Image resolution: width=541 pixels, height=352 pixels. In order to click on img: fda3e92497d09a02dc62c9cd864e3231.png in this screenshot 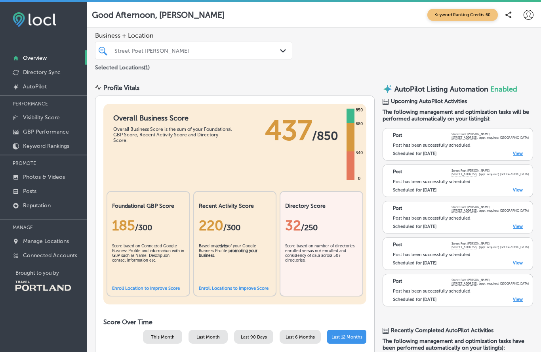, I will do `click(34, 19)`.